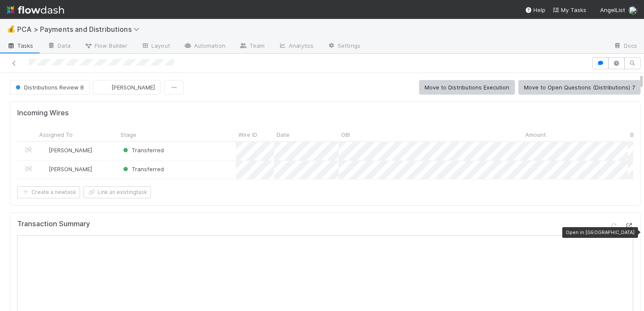  Describe the element at coordinates (35, 10) in the screenshot. I see `img: logo-inverted-e16ddd16eac7371096b0.svg` at that location.